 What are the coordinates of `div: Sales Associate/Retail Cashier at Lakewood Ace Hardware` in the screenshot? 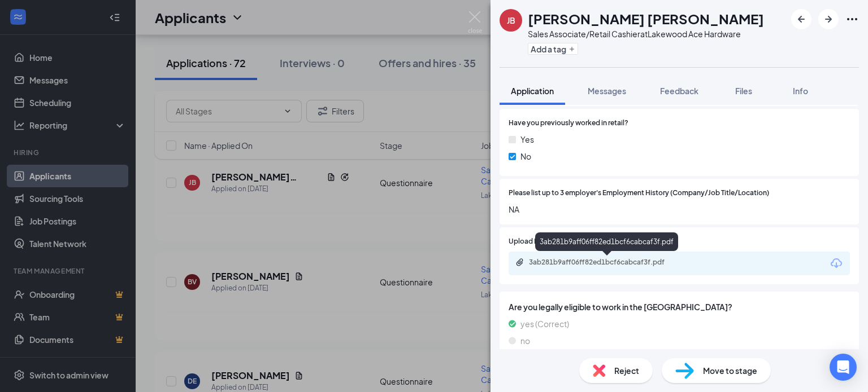 It's located at (646, 33).